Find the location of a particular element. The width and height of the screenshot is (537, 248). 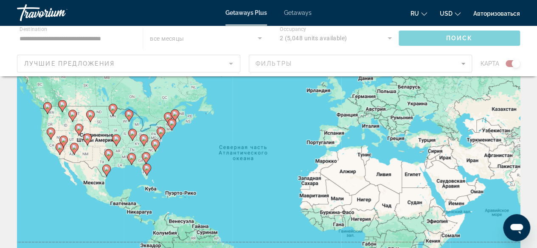

a: Авторизоваться is located at coordinates (497, 14).